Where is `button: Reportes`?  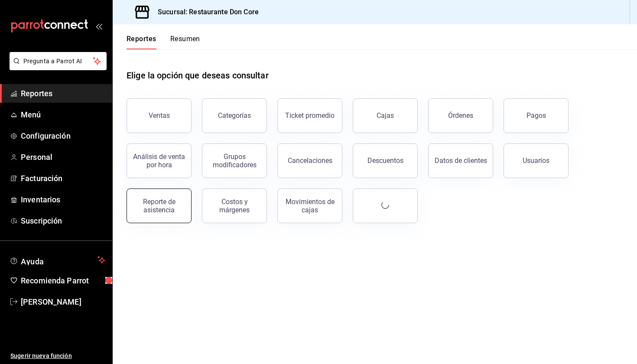
button: Reportes is located at coordinates (141, 42).